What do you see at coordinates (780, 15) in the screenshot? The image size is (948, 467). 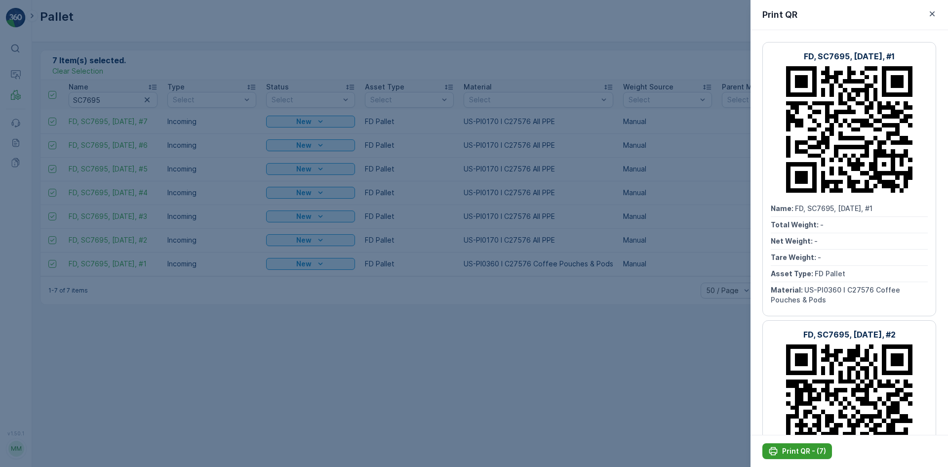 I see `p: Print QR` at bounding box center [780, 15].